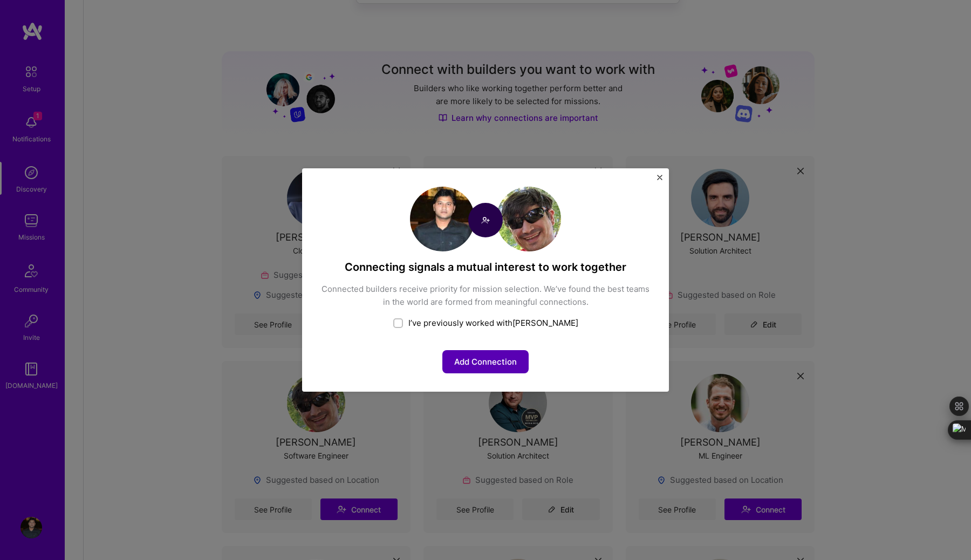  Describe the element at coordinates (486, 220) in the screenshot. I see `img: Connect` at that location.